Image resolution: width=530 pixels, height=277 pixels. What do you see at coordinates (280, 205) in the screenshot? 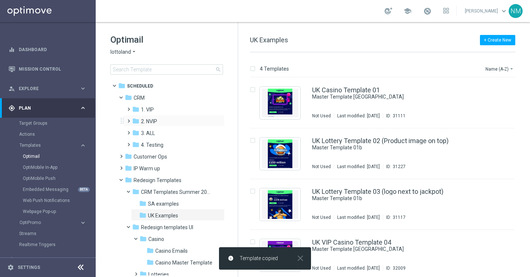
I see `img: 31117.jpeg` at bounding box center [280, 205].